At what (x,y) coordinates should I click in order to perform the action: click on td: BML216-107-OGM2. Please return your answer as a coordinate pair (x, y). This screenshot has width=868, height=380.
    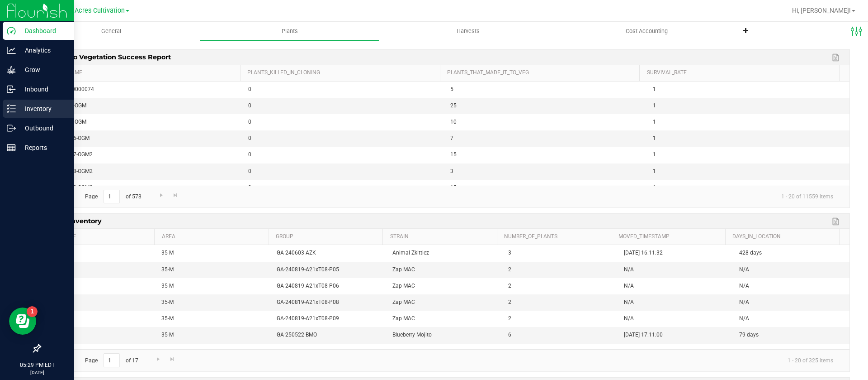
    Looking at the image, I should click on (142, 155).